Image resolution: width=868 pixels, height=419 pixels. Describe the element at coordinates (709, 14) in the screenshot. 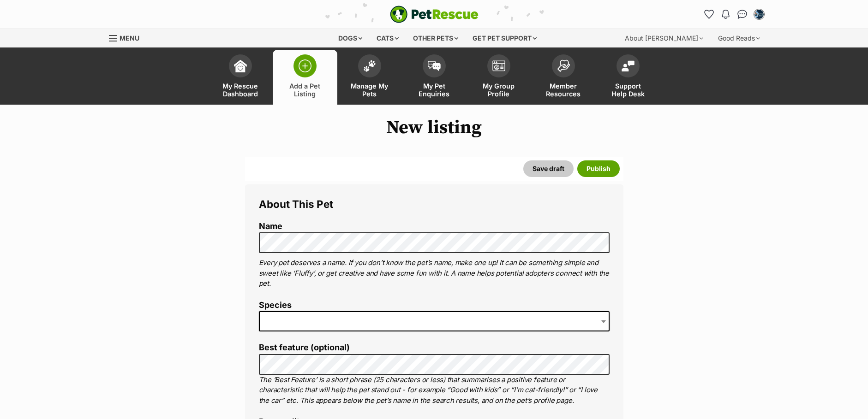

I see `a: Favourites` at that location.